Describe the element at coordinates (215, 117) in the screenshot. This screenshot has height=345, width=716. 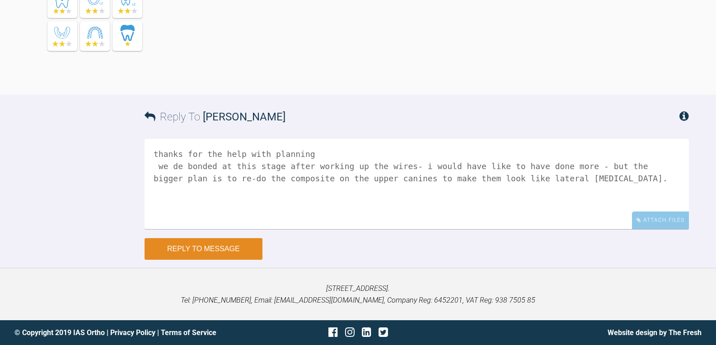
I see `h3: Reply To` at that location.